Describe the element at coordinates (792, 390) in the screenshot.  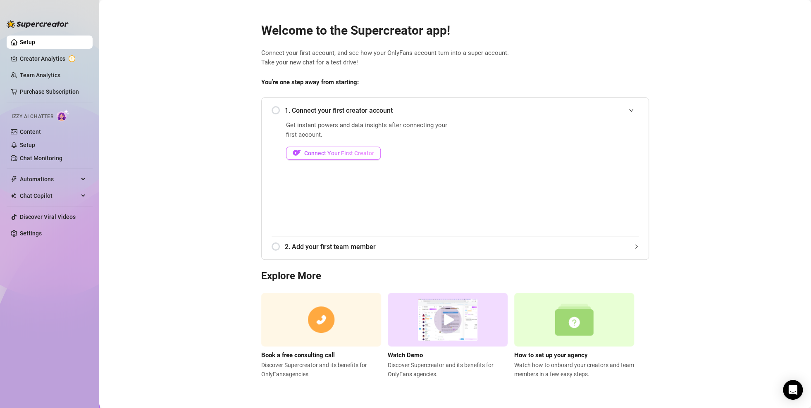
I see `div: Open Intercom Messenger` at that location.